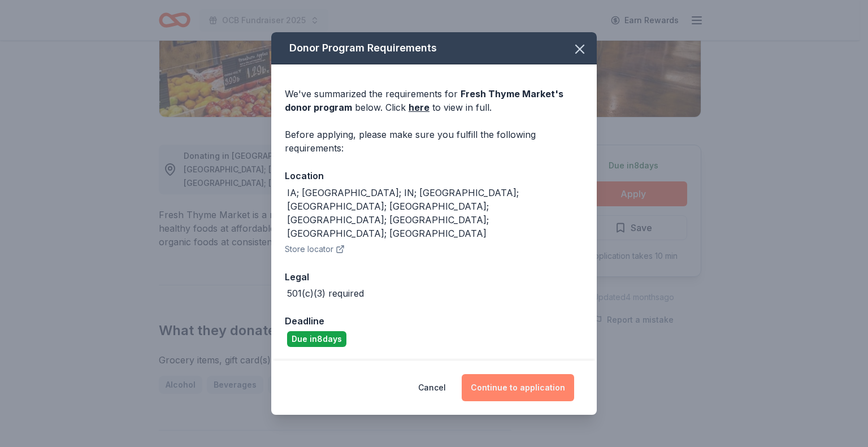  I want to click on div: Legal, so click(434, 277).